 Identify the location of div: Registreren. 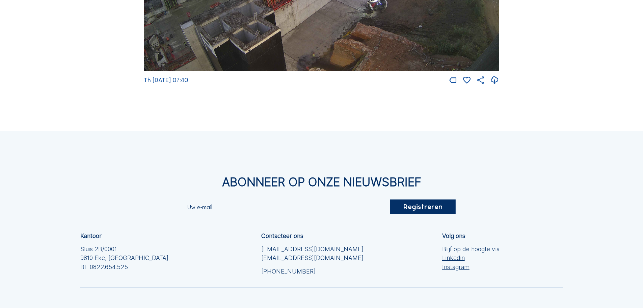
(423, 206).